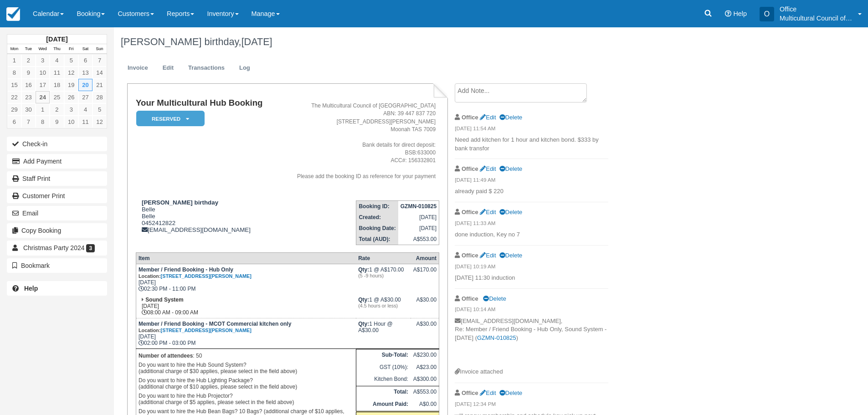 The image size is (868, 415). Describe the element at coordinates (377, 239) in the screenshot. I see `th: Total (AUD):` at that location.